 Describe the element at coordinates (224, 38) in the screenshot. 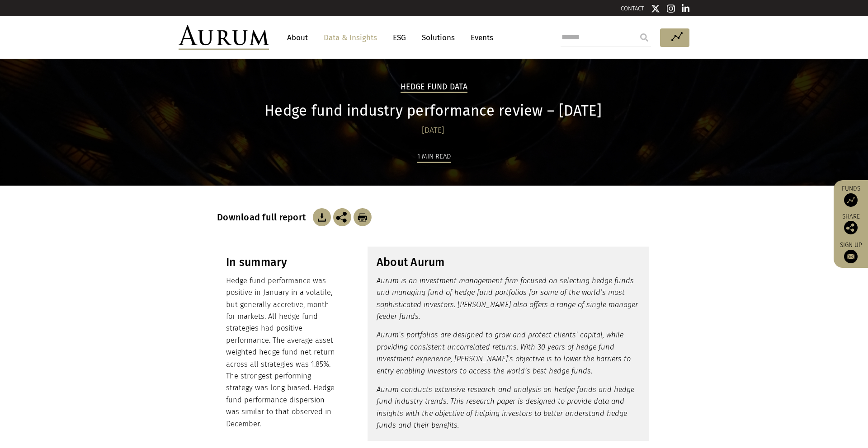

I see `img: Aurum` at that location.